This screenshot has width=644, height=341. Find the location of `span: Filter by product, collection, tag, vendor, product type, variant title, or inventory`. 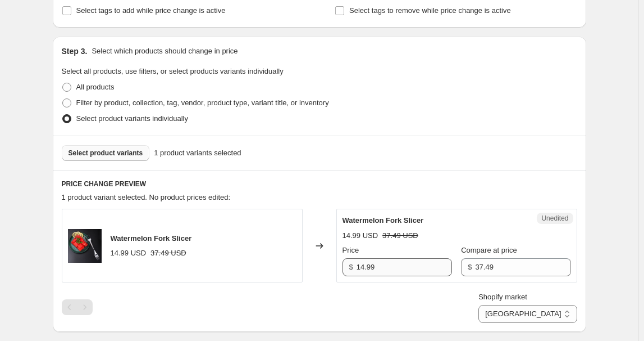

span: Filter by product, collection, tag, vendor, product type, variant title, or inventory is located at coordinates (202, 102).